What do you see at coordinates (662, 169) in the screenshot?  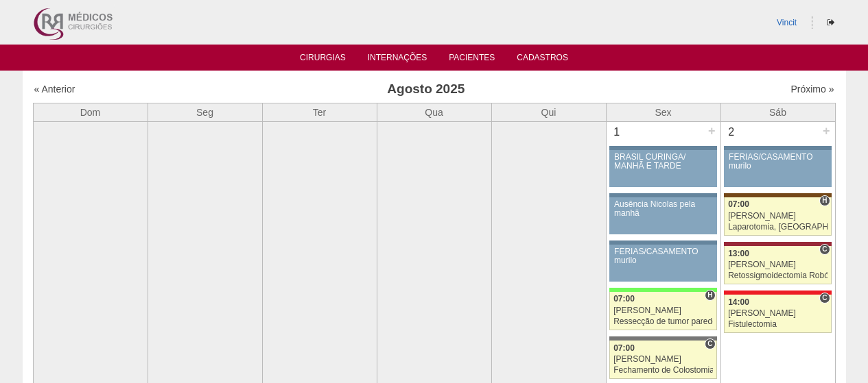 I see `a: BRASIL CURINGA/ MANHÃ E TARDE` at bounding box center [662, 169].